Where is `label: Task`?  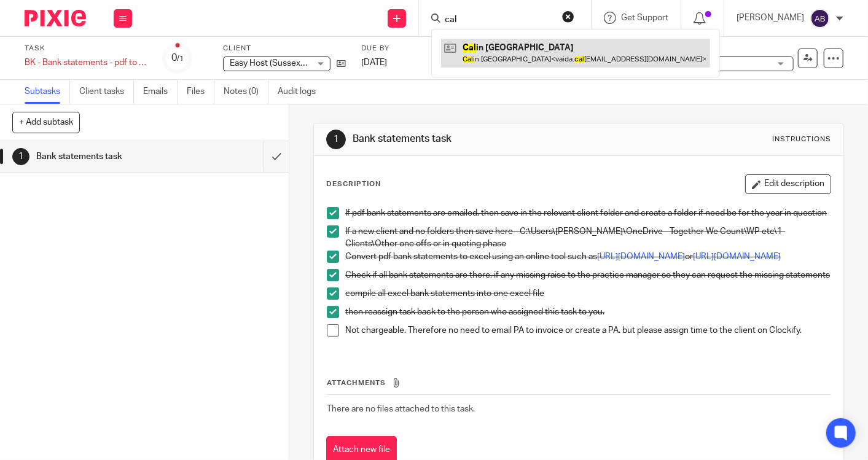 label: Task is located at coordinates (86, 49).